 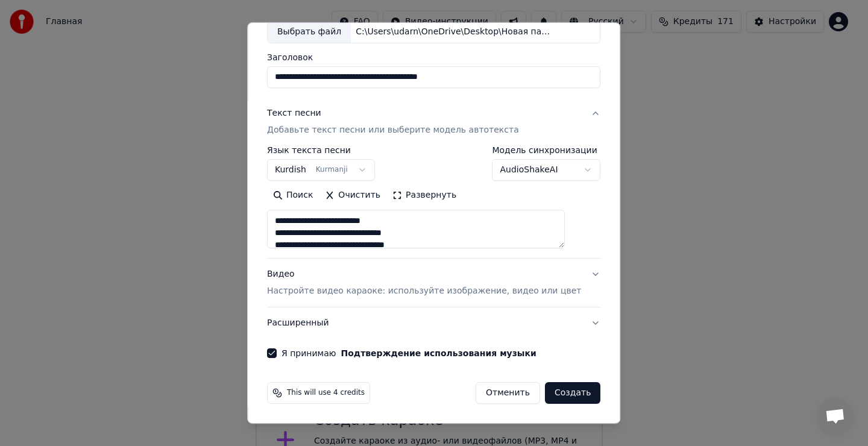 I want to click on div: Текст песниДобавьте текст песни или выберите модель автотекста, so click(x=434, y=202).